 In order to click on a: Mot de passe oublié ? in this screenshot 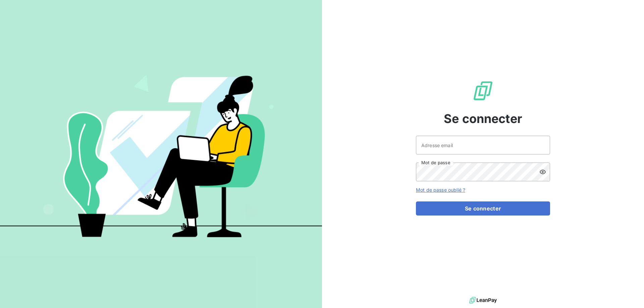, I will do `click(441, 190)`.